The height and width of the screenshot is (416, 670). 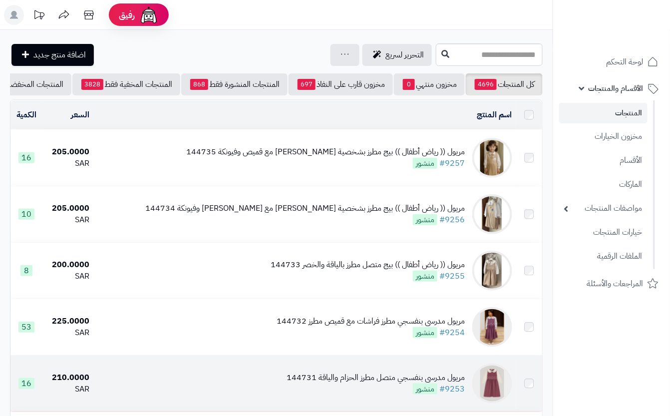 I want to click on a: الماركات, so click(x=603, y=184).